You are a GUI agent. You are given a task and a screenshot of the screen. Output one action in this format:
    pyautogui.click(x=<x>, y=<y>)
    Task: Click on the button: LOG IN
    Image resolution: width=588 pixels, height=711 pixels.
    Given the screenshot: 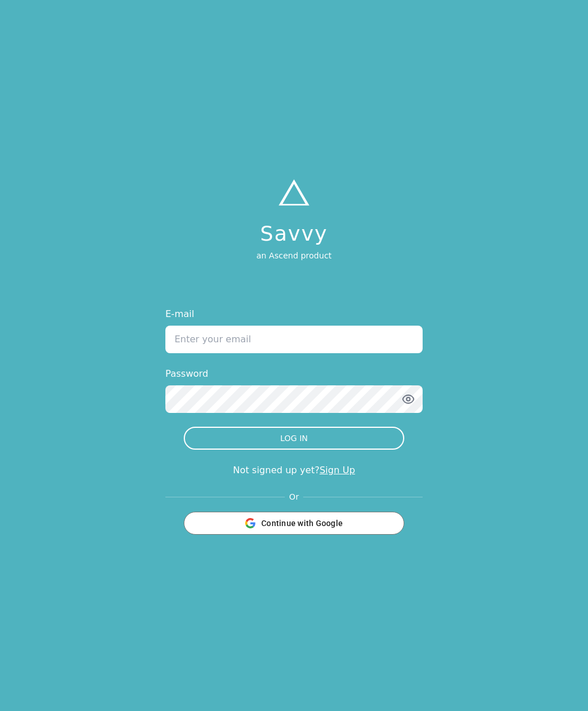 What is the action you would take?
    pyautogui.click(x=294, y=438)
    